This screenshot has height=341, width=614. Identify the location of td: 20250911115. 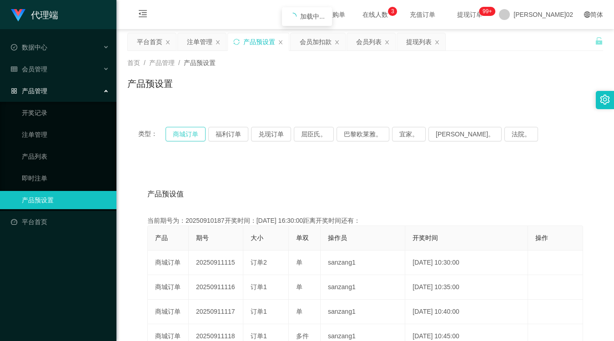
(216, 263).